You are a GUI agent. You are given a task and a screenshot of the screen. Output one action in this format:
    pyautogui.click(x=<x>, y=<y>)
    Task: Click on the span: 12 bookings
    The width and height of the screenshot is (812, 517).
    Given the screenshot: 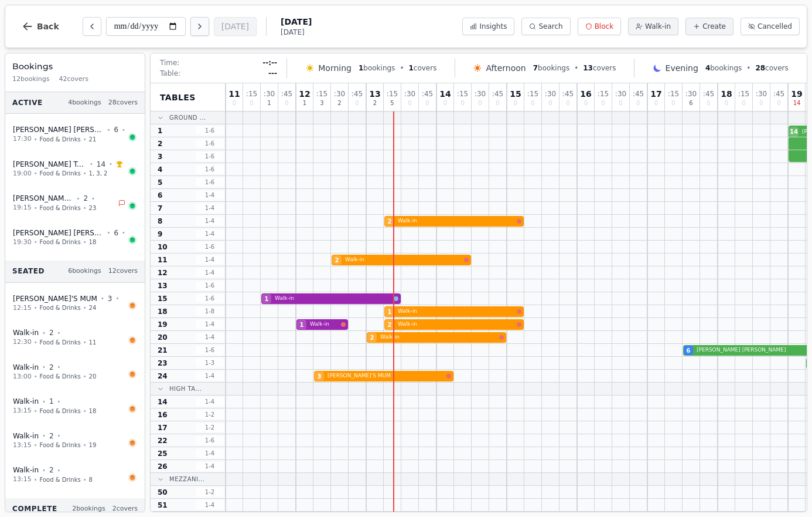 What is the action you would take?
    pyautogui.click(x=31, y=79)
    